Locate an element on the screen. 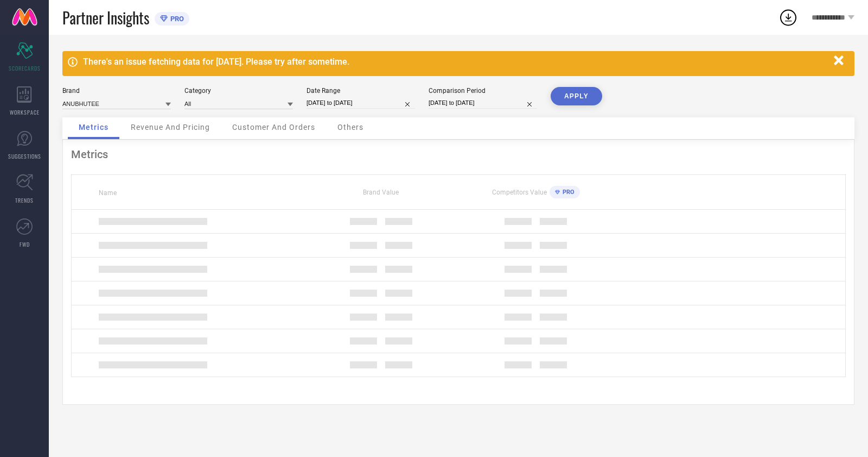  span: FWD is located at coordinates (24, 244).